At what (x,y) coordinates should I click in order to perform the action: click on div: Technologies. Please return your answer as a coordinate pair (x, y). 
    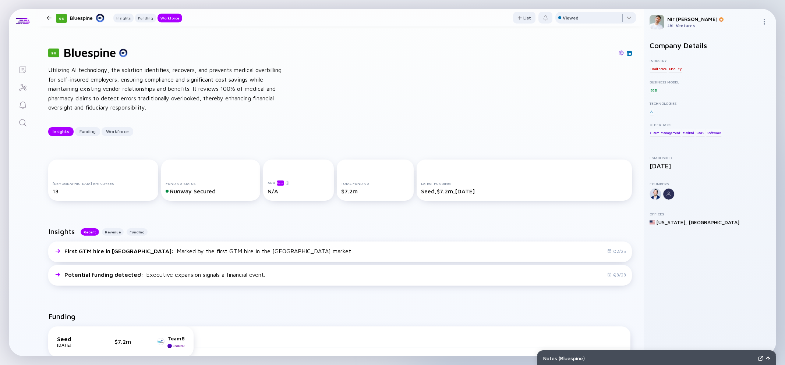
    Looking at the image, I should click on (710, 103).